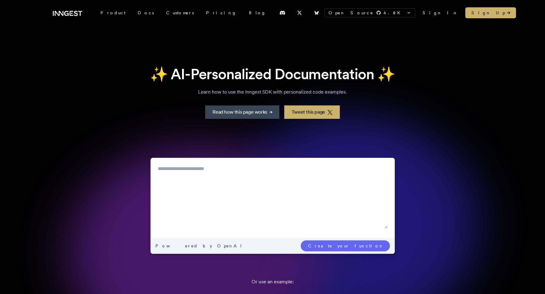 This screenshot has width=545, height=294. I want to click on a: Blog, so click(257, 13).